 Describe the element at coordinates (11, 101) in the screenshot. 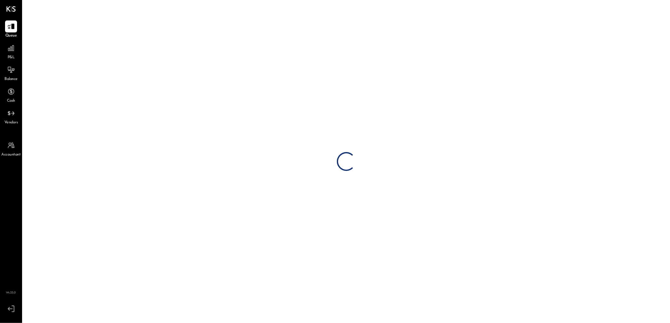

I see `span: Cash` at that location.